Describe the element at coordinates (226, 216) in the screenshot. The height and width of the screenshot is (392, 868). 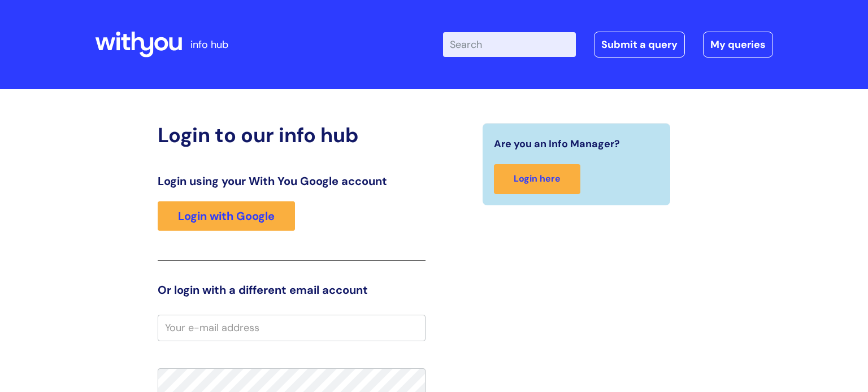
I see `a: Login with Google` at that location.